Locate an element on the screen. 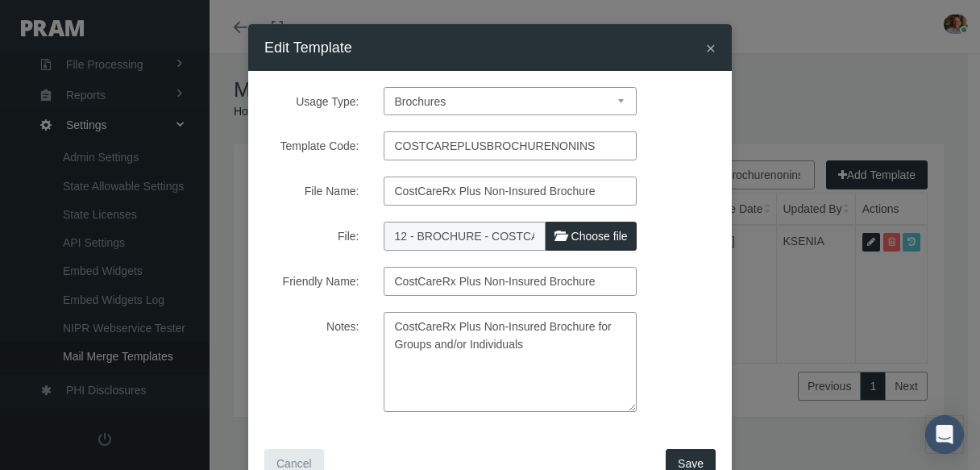 The width and height of the screenshot is (980, 470). label: Notes: is located at coordinates (312, 362).